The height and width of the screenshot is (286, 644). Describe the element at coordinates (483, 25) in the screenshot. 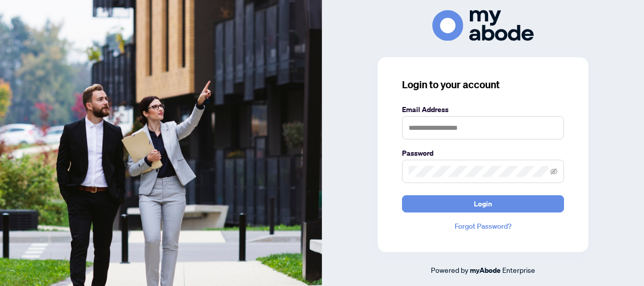

I see `img: ma-logo` at that location.